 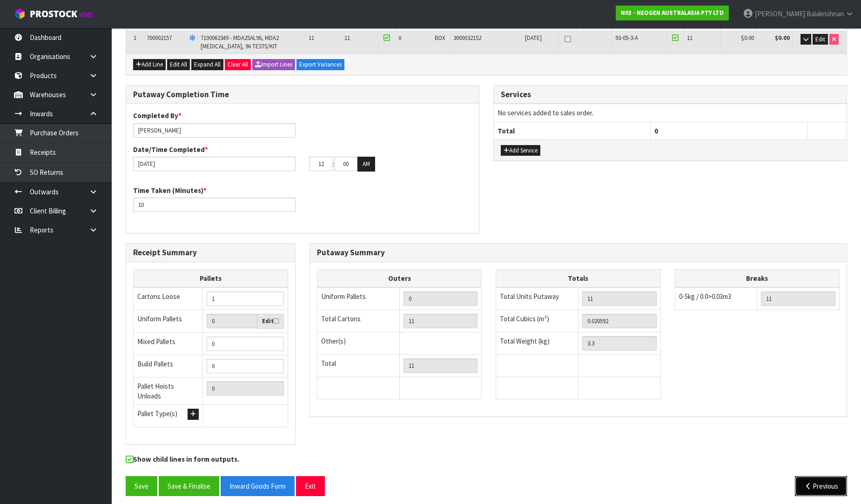 What do you see at coordinates (258, 486) in the screenshot?
I see `button: Inward Goods Form` at bounding box center [258, 486].